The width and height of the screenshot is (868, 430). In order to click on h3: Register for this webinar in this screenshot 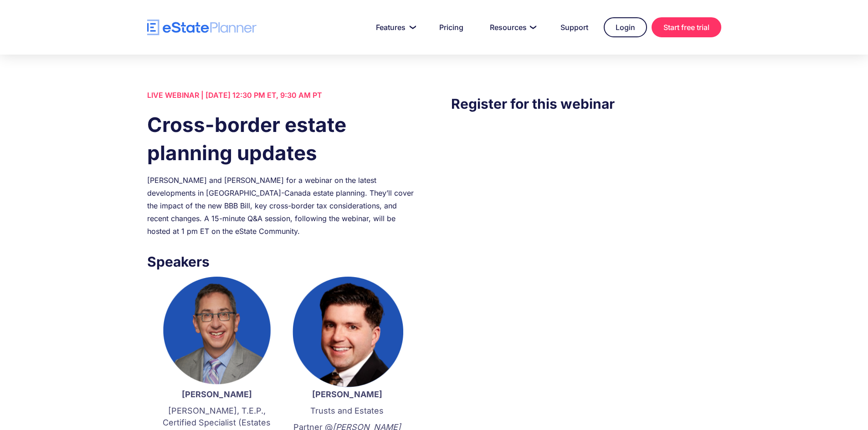, I will do `click(586, 104)`.